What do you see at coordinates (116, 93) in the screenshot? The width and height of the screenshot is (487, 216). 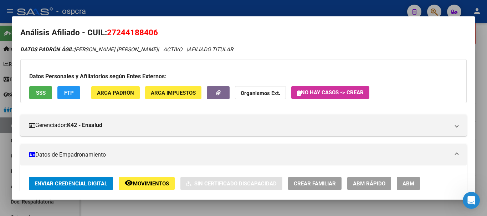 I see `span: ARCA Padrón` at bounding box center [116, 93].